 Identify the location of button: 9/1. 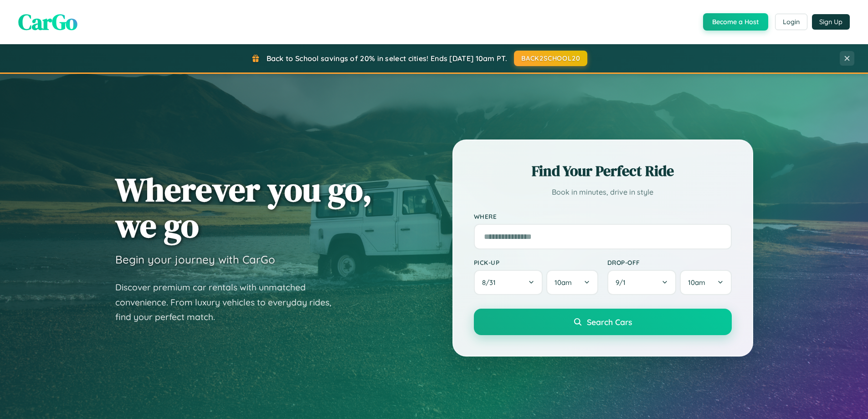
(642, 283).